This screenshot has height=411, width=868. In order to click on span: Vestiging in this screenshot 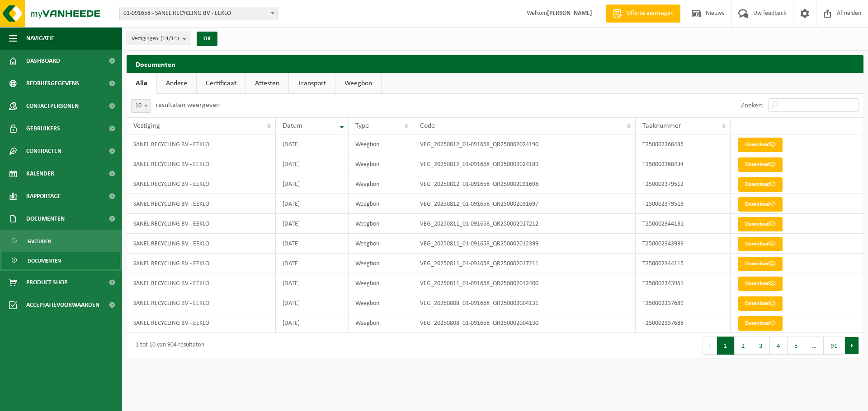, I will do `click(146, 126)`.